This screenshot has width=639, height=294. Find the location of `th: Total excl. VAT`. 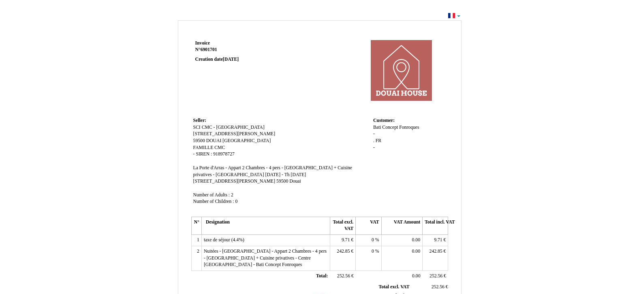

th: Total excl. VAT is located at coordinates (342, 226).